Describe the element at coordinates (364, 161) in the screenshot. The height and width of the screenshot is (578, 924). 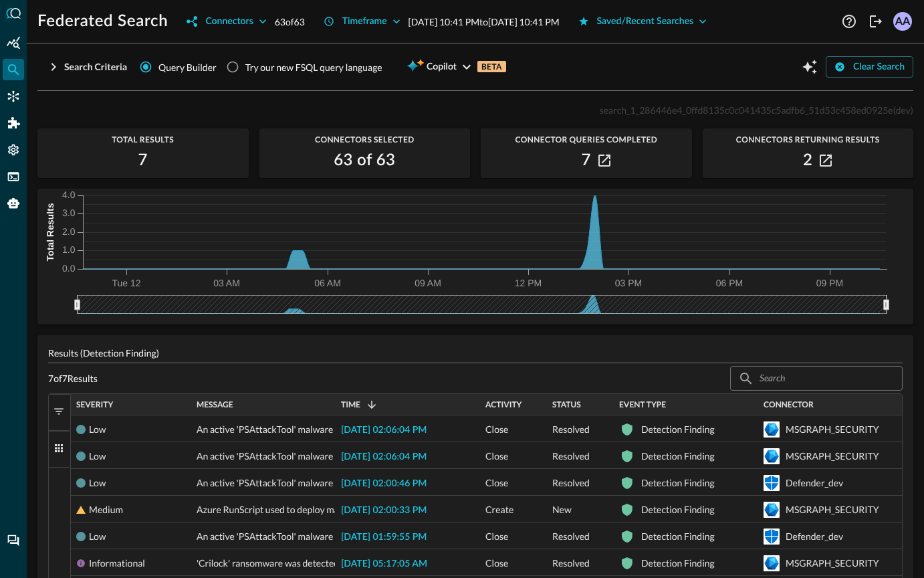
I see `h2: 63 of 63` at that location.